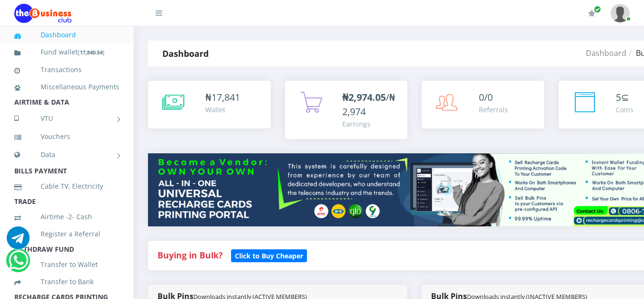 The image size is (644, 299). I want to click on a: Register a Referral, so click(67, 234).